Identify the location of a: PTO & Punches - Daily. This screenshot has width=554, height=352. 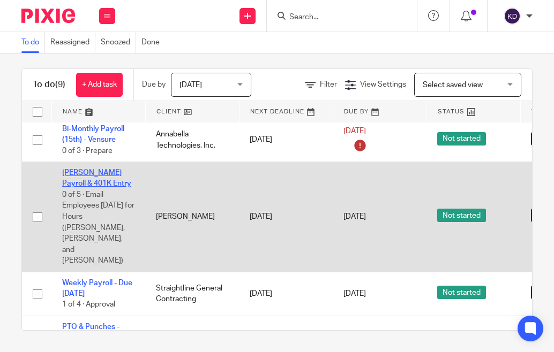
(91, 333).